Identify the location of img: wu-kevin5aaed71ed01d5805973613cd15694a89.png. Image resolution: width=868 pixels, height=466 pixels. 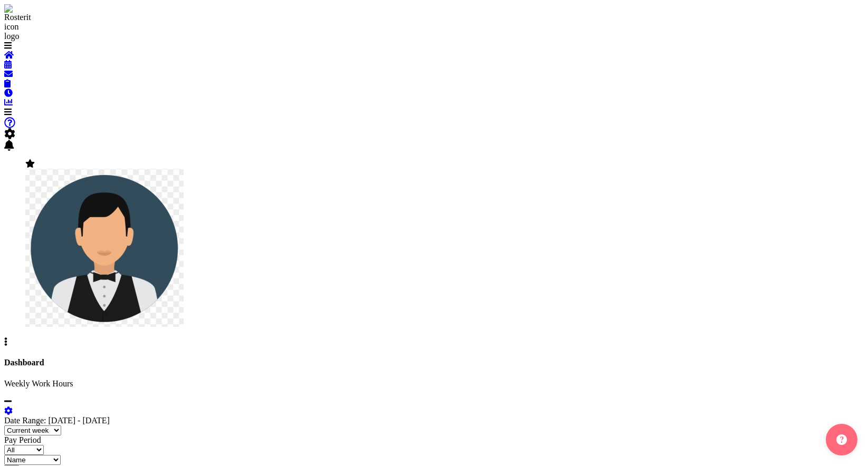
(104, 248).